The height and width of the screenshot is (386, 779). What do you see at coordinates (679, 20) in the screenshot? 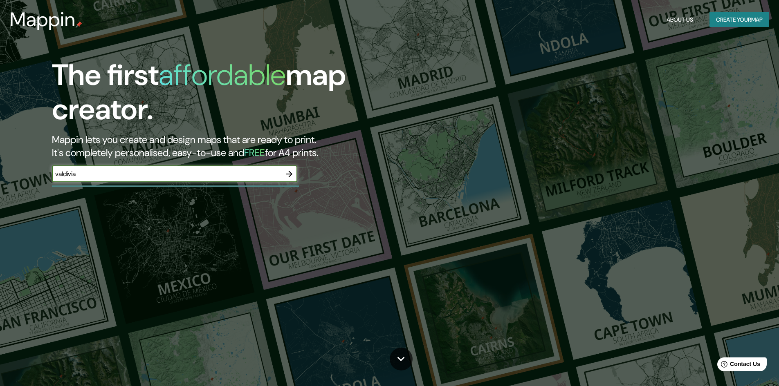
I see `button: About Us` at bounding box center [679, 20].